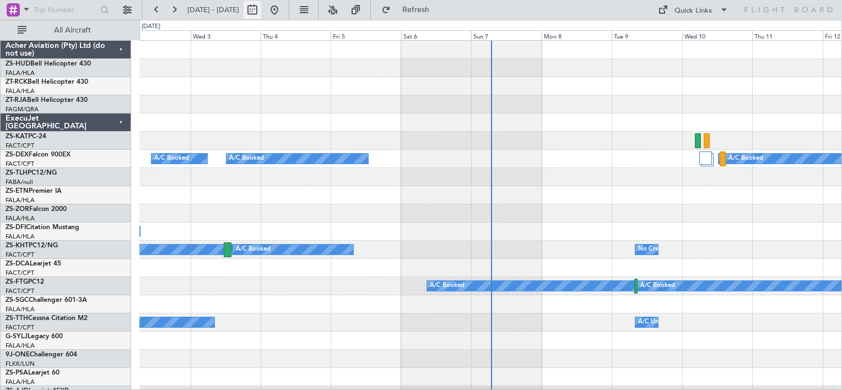 Image resolution: width=842 pixels, height=390 pixels. I want to click on a: ZS-TTHCessna Citation M2, so click(46, 319).